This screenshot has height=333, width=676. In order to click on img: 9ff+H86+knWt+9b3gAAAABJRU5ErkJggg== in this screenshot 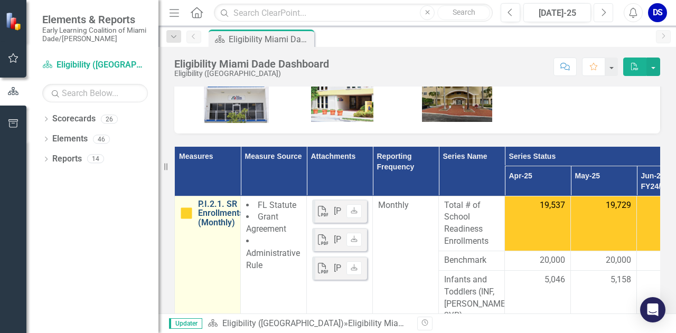, I will do `click(236, 101)`.